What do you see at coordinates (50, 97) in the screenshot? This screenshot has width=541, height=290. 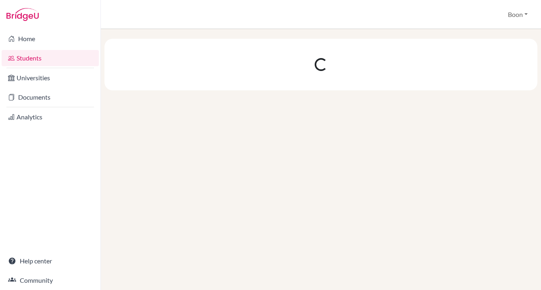 I see `a: Documents` at bounding box center [50, 97].